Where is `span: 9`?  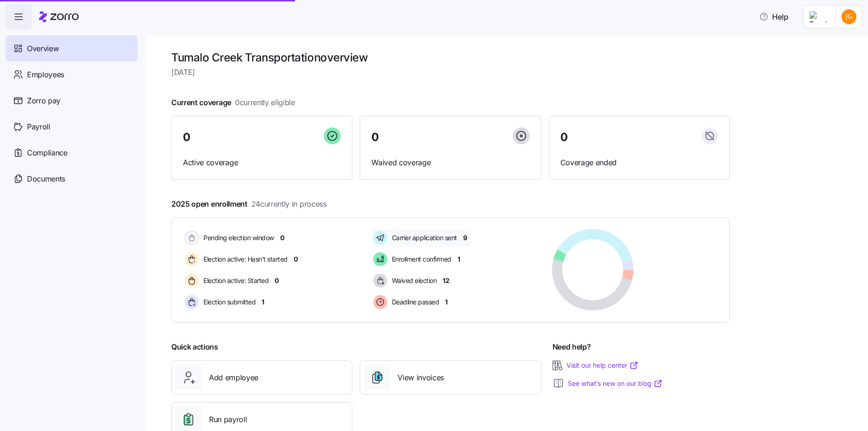 span: 9 is located at coordinates (465, 238).